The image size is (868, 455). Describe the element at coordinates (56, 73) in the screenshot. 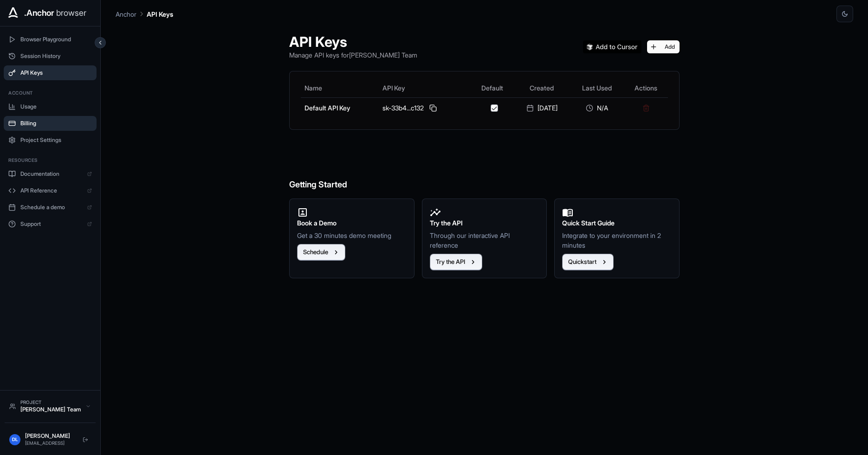

I see `span: API Keys` at that location.